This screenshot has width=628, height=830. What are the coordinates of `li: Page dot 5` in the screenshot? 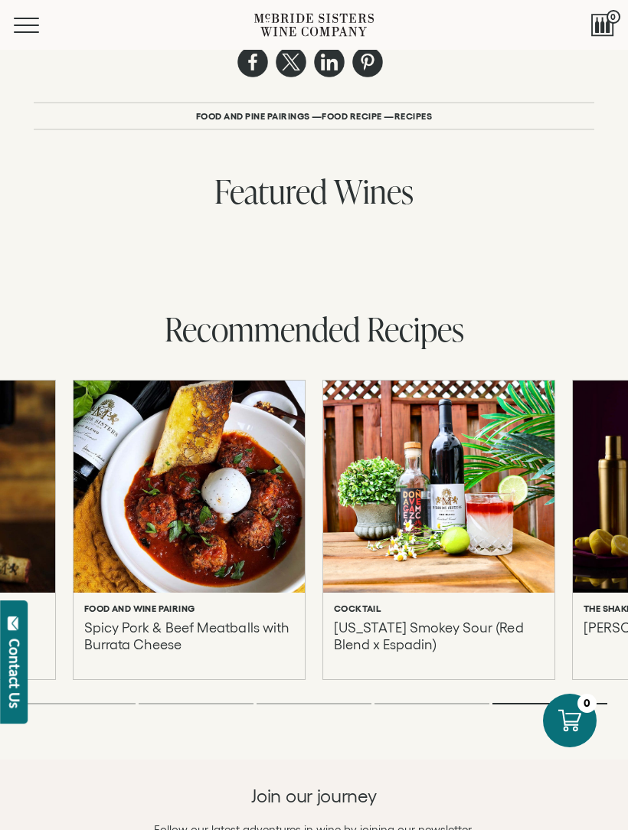 It's located at (550, 704).